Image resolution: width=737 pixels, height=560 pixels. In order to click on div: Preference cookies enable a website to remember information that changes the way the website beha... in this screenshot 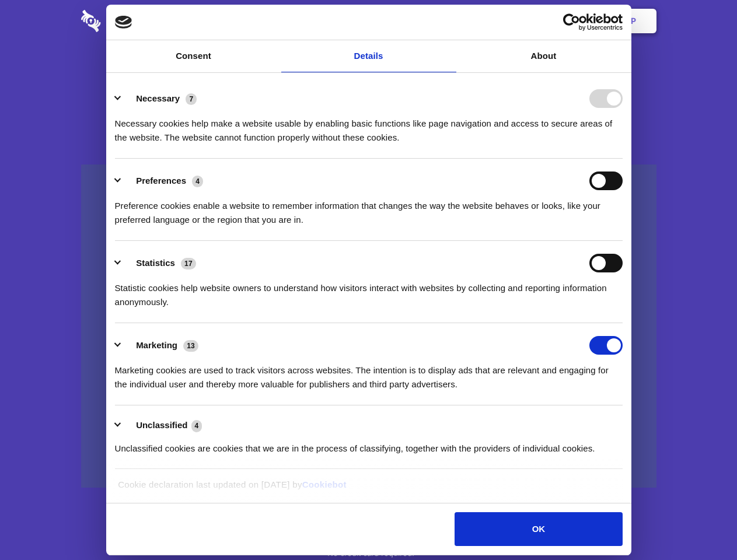, I will do `click(368, 208)`.